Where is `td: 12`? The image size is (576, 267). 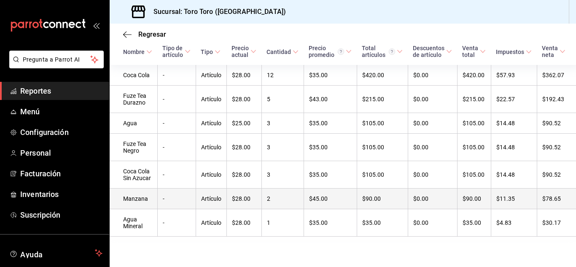 td: 12 is located at coordinates (282, 75).